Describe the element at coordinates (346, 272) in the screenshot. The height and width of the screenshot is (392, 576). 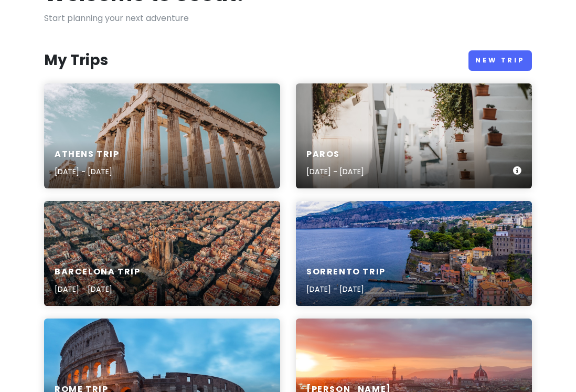
I see `h6: Sorrento Trip` at that location.